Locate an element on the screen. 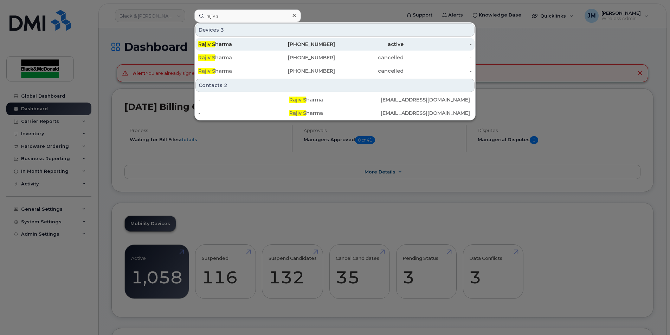 The height and width of the screenshot is (335, 670). div: active is located at coordinates (369, 44).